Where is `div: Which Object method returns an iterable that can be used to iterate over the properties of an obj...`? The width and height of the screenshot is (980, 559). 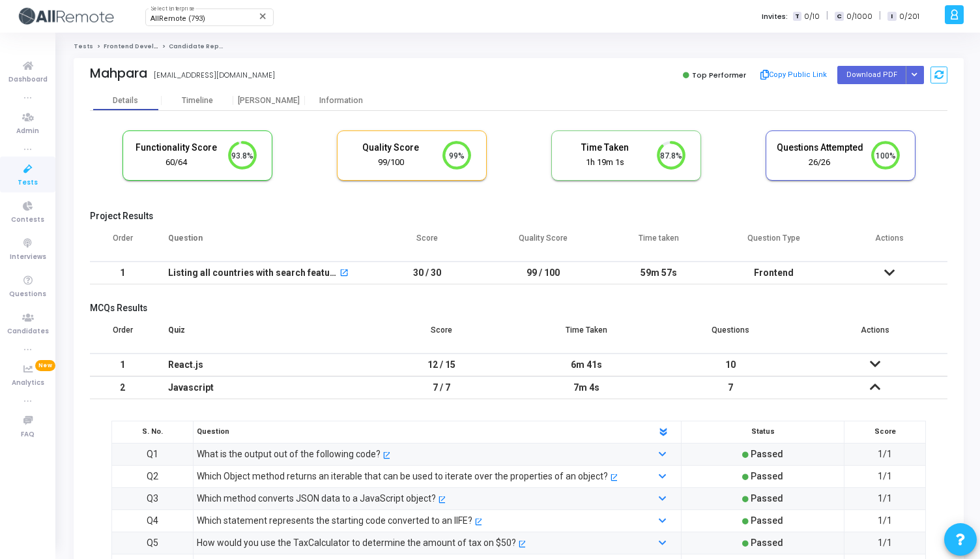 div: Which Object method returns an iterable that can be used to iterate over the properties of an obj... is located at coordinates (402, 476).